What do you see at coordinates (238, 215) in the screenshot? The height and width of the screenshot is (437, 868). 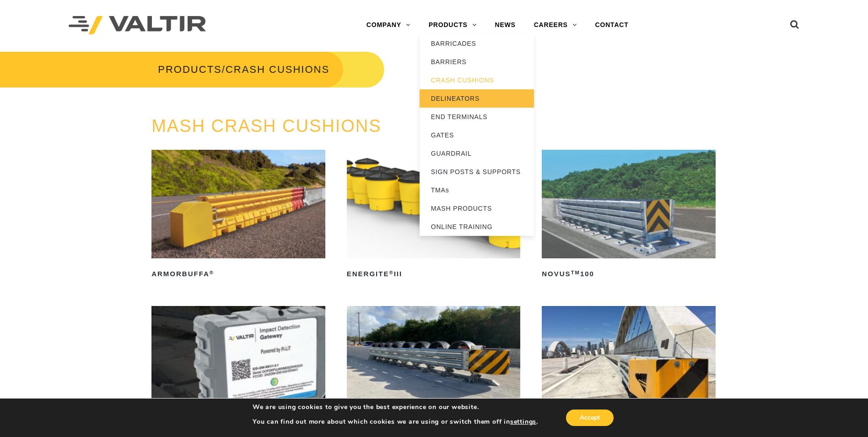 I see `a: ArmorBuffa®` at bounding box center [238, 215].